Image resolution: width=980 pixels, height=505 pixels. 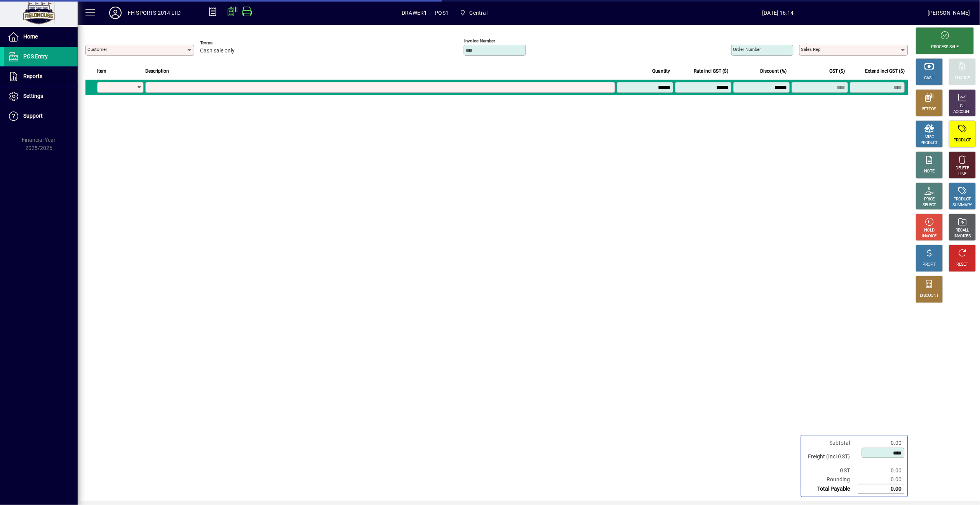 I want to click on span: Extend incl GST ($), so click(x=886, y=71).